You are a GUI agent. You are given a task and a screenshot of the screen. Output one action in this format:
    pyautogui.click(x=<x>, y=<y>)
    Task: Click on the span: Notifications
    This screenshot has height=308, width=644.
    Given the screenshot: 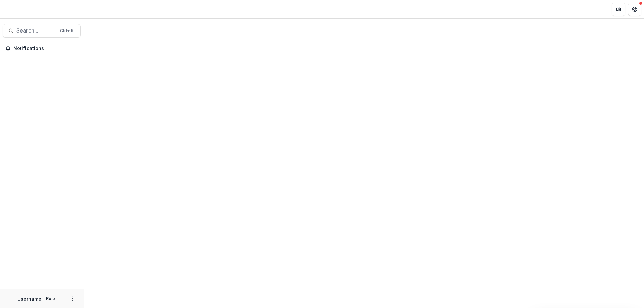 What is the action you would take?
    pyautogui.click(x=46, y=48)
    